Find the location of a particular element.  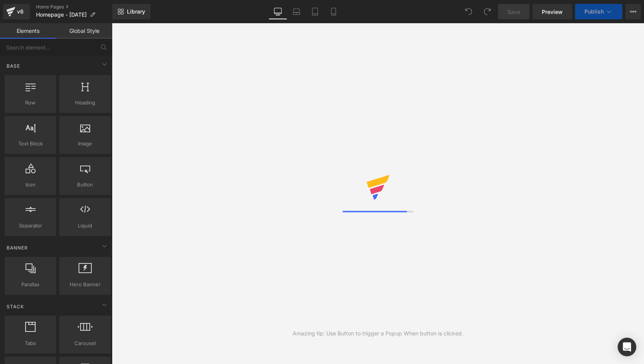

a: Tablet is located at coordinates (315, 12).